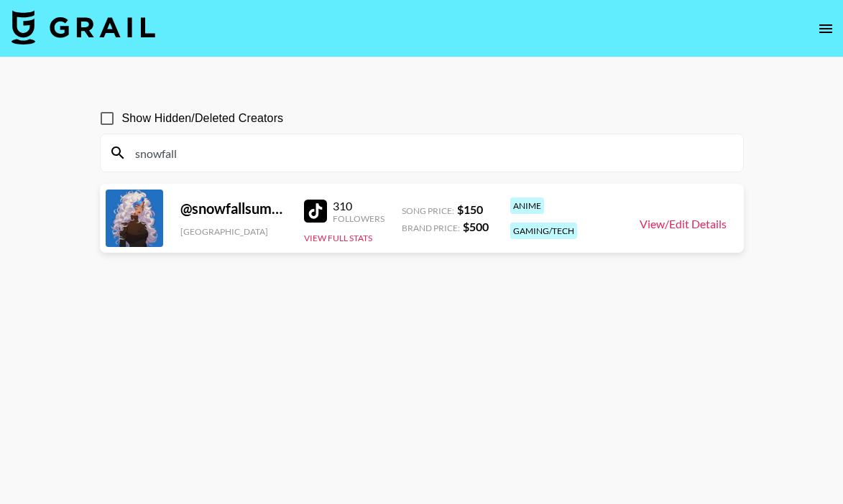 This screenshot has height=504, width=843. What do you see at coordinates (427, 210) in the screenshot?
I see `span: Song Price:` at bounding box center [427, 210].